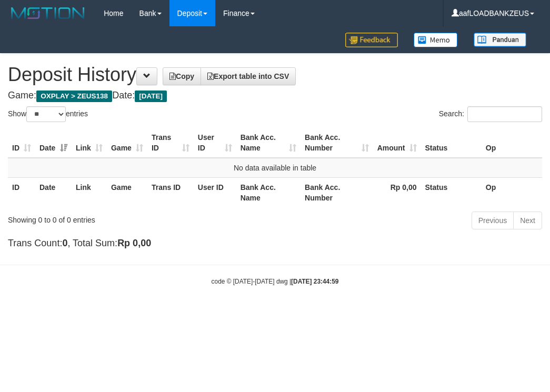  Describe the element at coordinates (436, 40) in the screenshot. I see `img: Button%20Memo.svg` at that location.